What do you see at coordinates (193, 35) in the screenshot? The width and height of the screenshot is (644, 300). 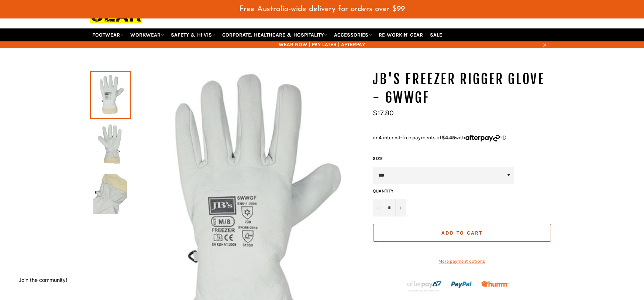 I see `a: SAFETY & HI VIS` at bounding box center [193, 35].